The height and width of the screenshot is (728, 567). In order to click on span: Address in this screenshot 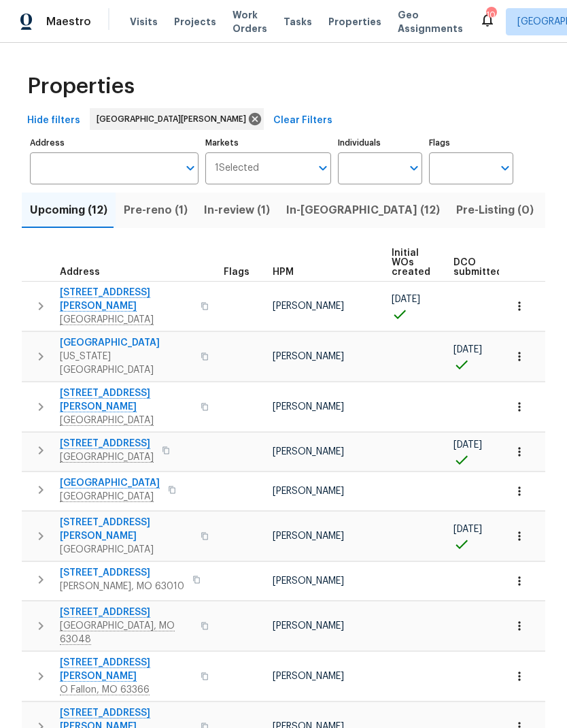, I will do `click(80, 272)`.